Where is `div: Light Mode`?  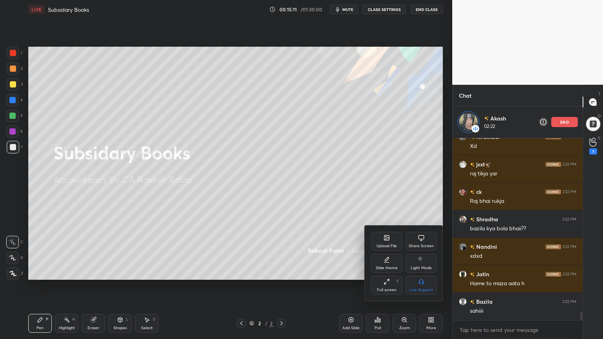 div: Light Mode is located at coordinates (421, 268).